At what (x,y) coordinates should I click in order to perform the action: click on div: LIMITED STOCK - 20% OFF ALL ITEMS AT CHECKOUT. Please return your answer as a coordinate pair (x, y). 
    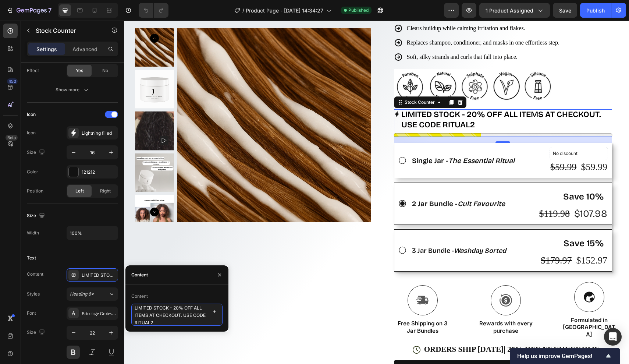
    Looking at the image, I should click on (99, 275).